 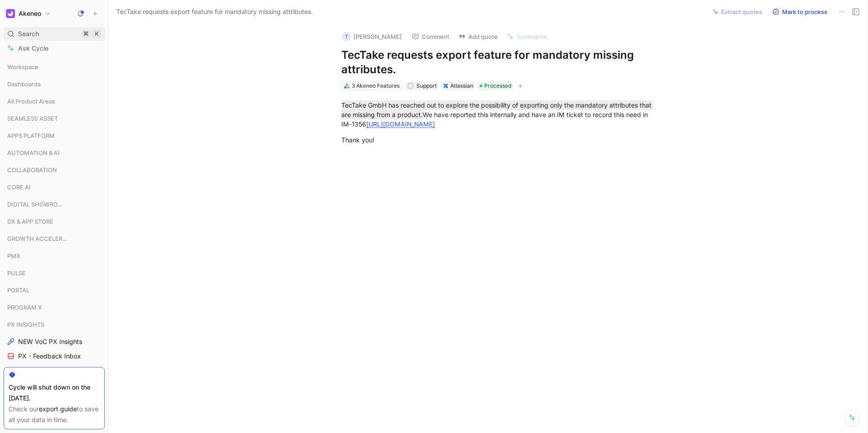 What do you see at coordinates (54, 49) in the screenshot?
I see `a: Ask Cycle` at bounding box center [54, 49].